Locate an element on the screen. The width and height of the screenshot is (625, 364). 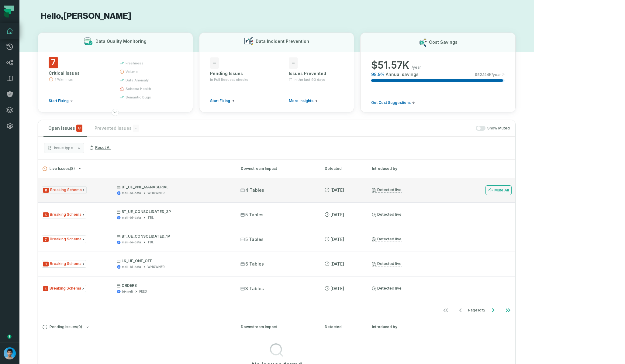
span: freshness is located at coordinates (135, 63).